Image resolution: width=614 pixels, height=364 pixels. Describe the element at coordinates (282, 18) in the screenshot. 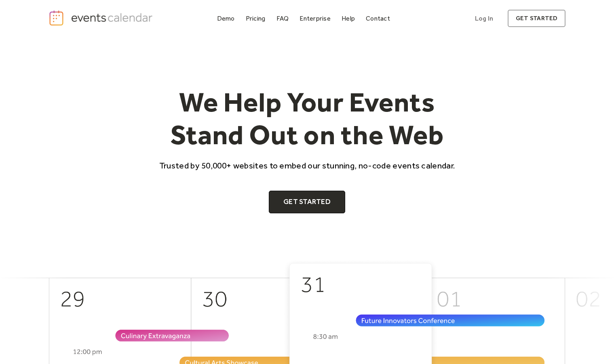

I see `div: FAQ` at that location.